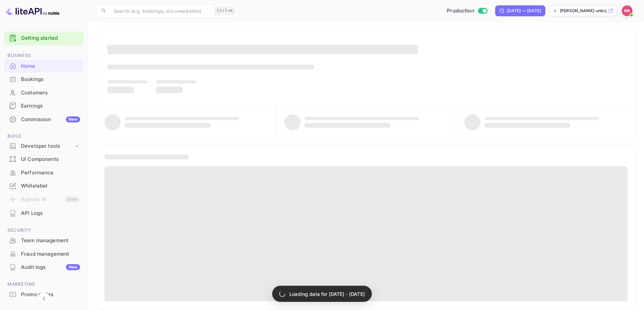 The height and width of the screenshot is (310, 644). I want to click on div: Commission, so click(51, 119).